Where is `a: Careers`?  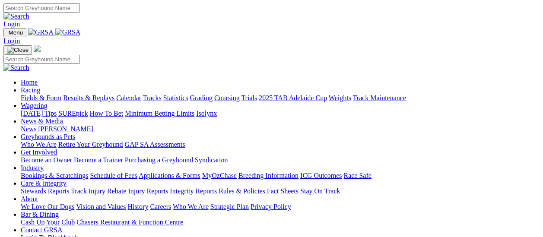 a: Careers is located at coordinates (160, 207).